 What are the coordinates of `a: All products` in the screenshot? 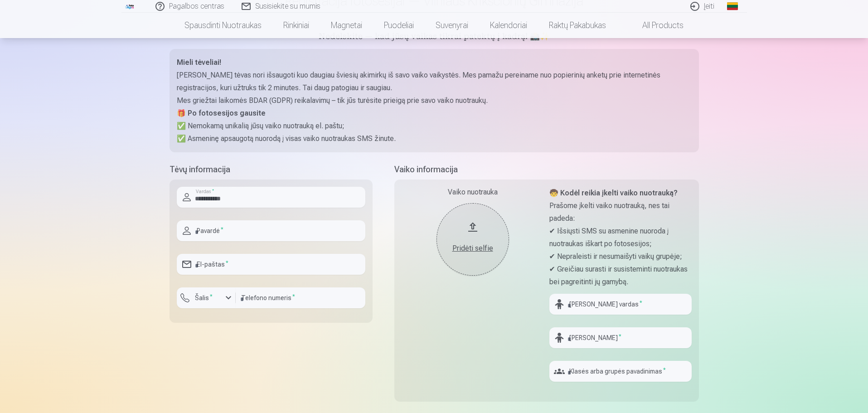 It's located at (655, 26).